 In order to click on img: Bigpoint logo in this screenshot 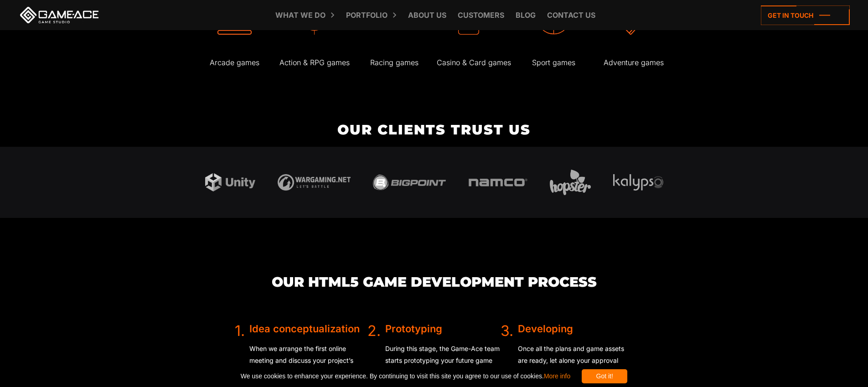, I will do `click(409, 183)`.